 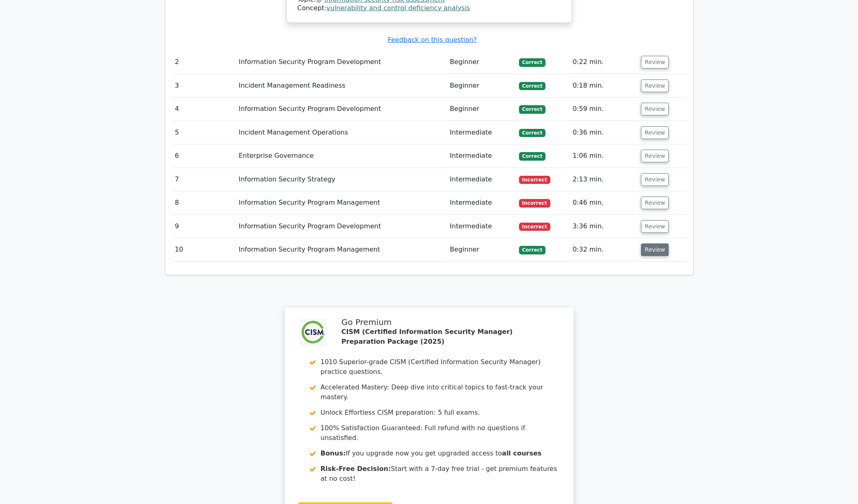 I want to click on td: Incident Management Readiness, so click(x=341, y=85).